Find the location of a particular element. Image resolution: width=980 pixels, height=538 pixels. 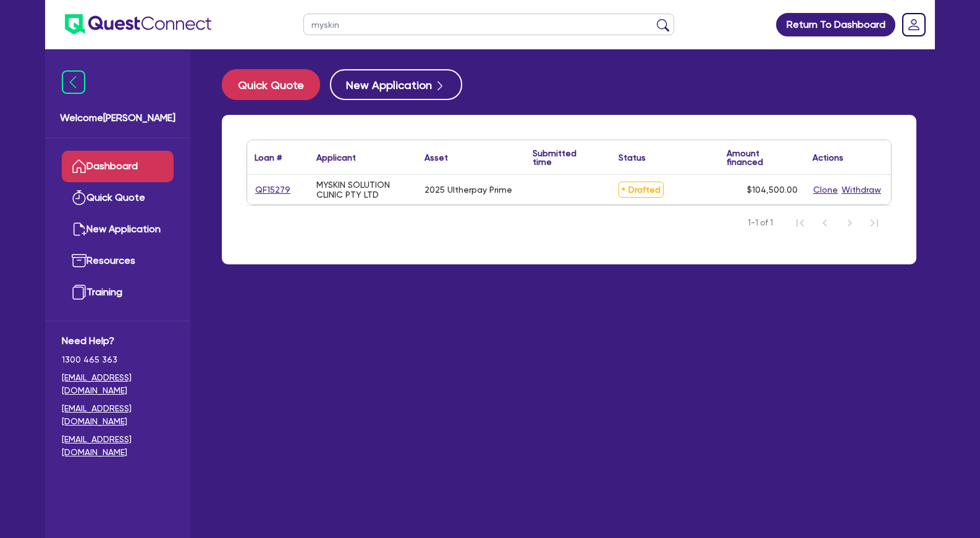

a: QF15279 is located at coordinates (272, 190).